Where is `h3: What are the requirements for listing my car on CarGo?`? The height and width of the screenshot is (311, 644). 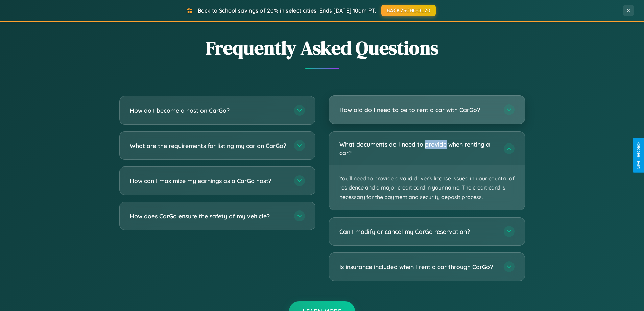
h3: What are the requirements for listing my car on CarGo? is located at coordinates (209, 145).